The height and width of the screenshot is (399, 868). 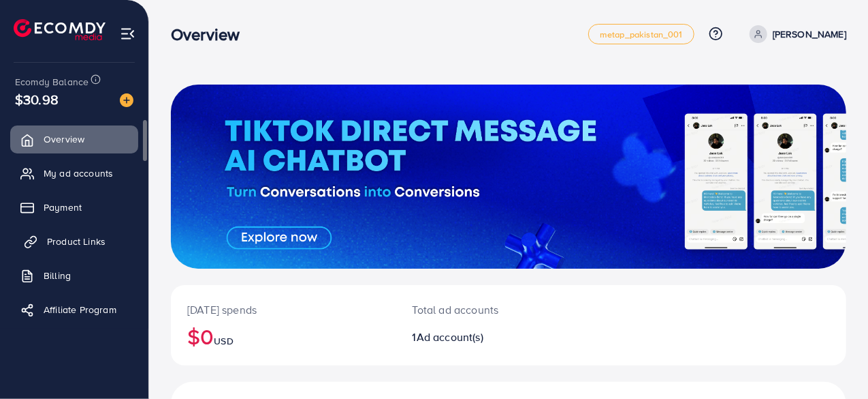 What do you see at coordinates (74, 139) in the screenshot?
I see `a: Overview` at bounding box center [74, 139].